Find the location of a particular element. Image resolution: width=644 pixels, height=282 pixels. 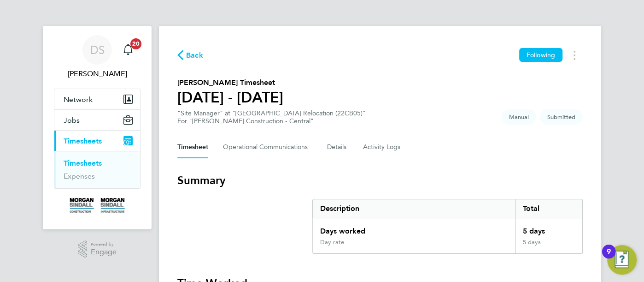

button: Network is located at coordinates (97, 99).